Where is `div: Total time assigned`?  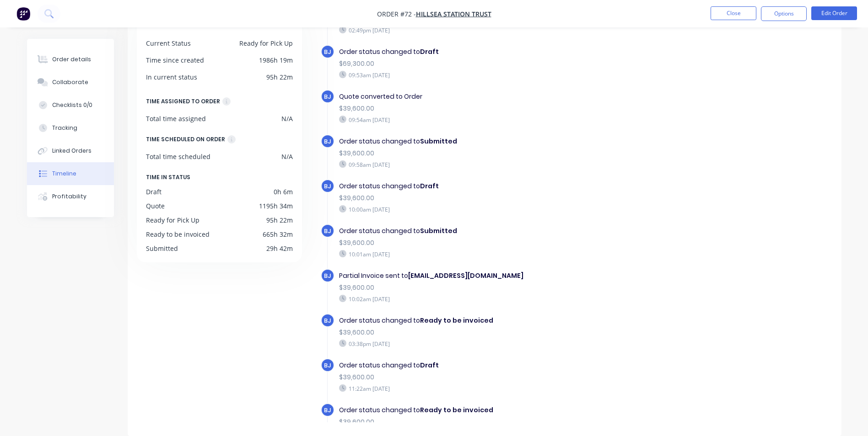 div: Total time assigned is located at coordinates (176, 118).